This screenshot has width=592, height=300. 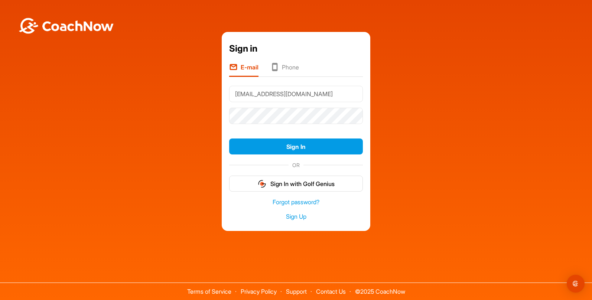 What do you see at coordinates (296, 292) in the screenshot?
I see `a: Support` at bounding box center [296, 292].